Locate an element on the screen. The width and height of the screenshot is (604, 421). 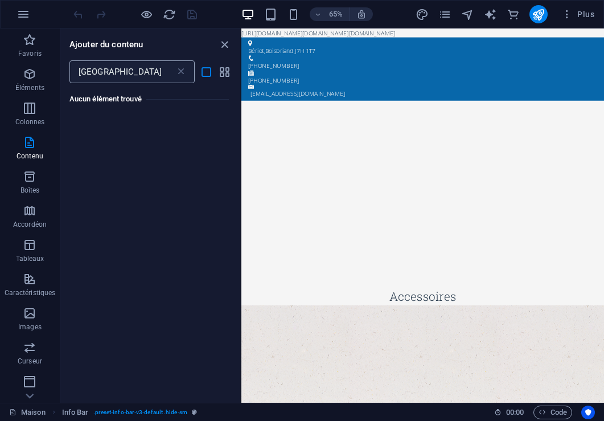
button: Plus is located at coordinates (578, 14).